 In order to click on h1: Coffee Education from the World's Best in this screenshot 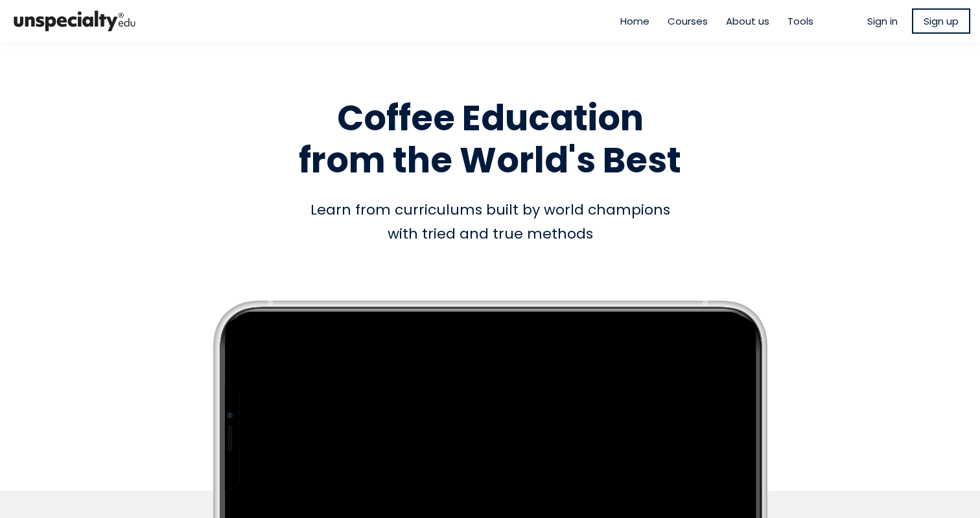, I will do `click(490, 139)`.